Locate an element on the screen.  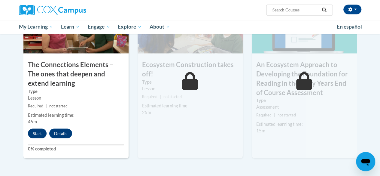
h3: Ecosystem Construction takes off! is located at coordinates (190, 69).